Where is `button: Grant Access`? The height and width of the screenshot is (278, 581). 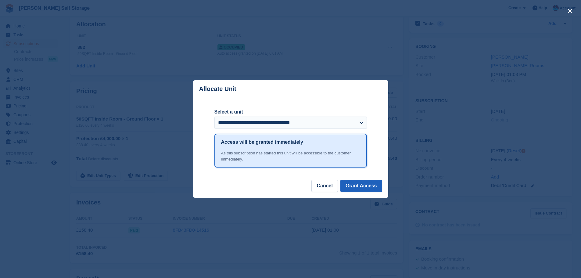
button: Grant Access is located at coordinates (361, 186).